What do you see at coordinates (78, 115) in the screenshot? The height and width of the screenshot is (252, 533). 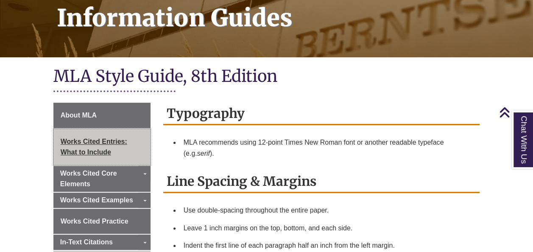 I see `span: About MLA` at bounding box center [78, 115].